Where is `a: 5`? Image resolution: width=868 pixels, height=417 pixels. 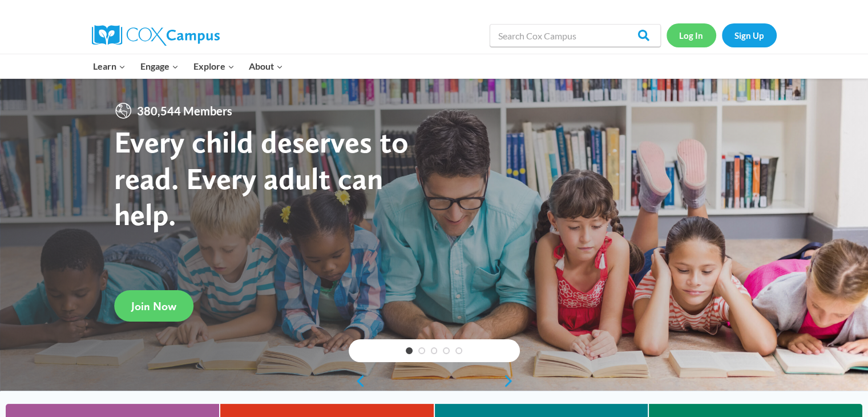
a: 5 is located at coordinates (459, 350).